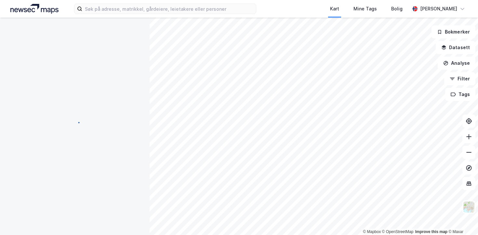 This screenshot has width=478, height=235. I want to click on button: Filter, so click(460, 79).